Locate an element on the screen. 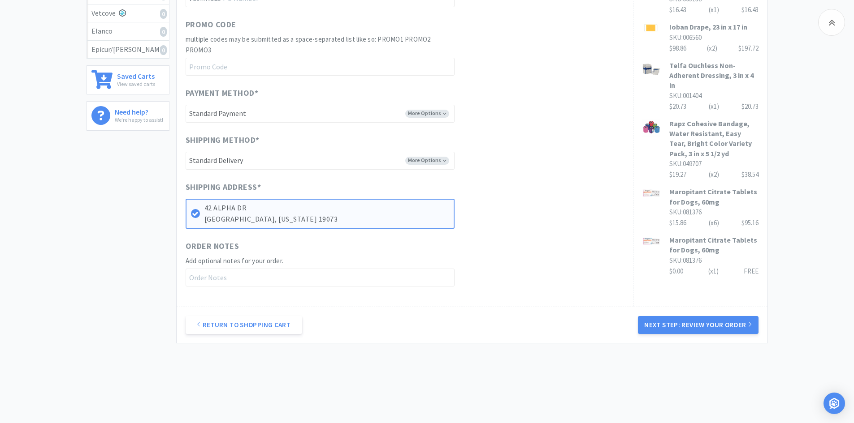 This screenshot has height=423, width=854. a: Vetcove0 is located at coordinates (128, 13).